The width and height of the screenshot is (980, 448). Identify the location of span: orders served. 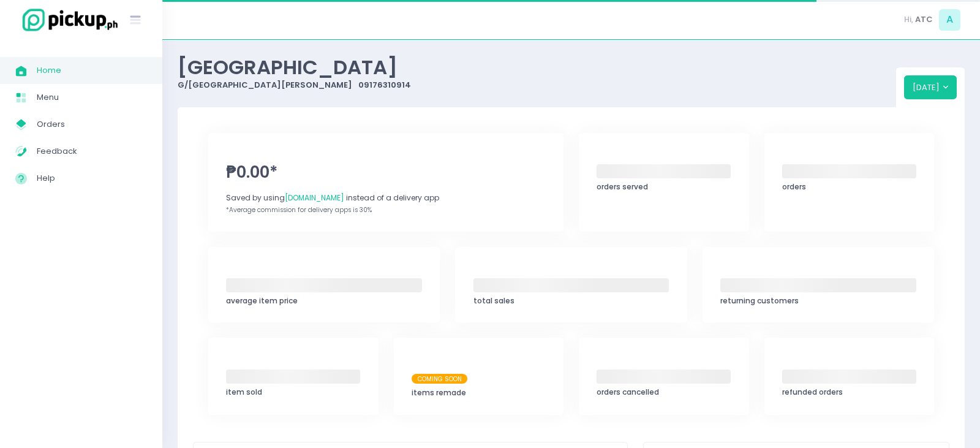
(622, 186).